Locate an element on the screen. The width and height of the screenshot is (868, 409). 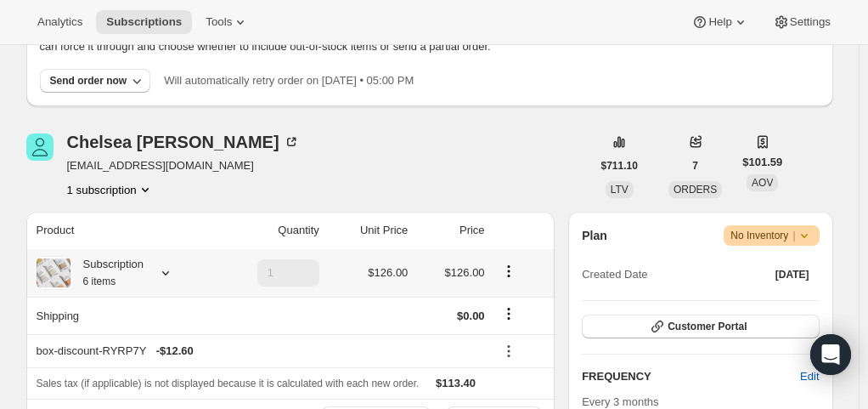
small: 6 items is located at coordinates (100, 282).